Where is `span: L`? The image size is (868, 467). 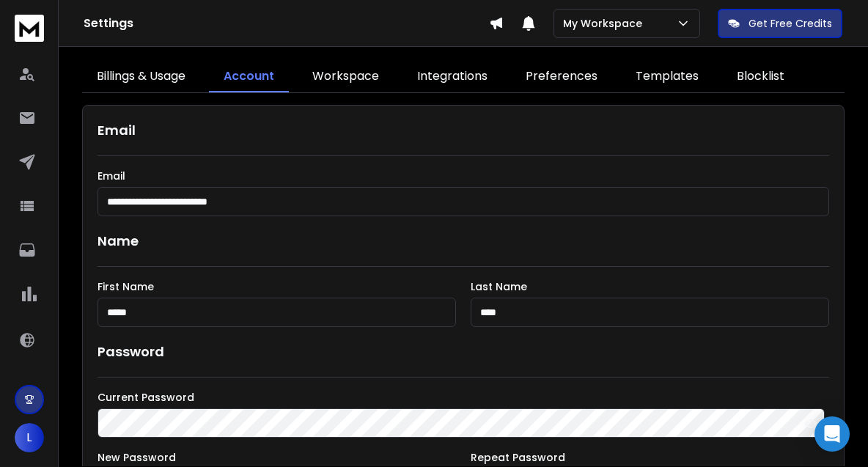
span: L is located at coordinates (29, 438).